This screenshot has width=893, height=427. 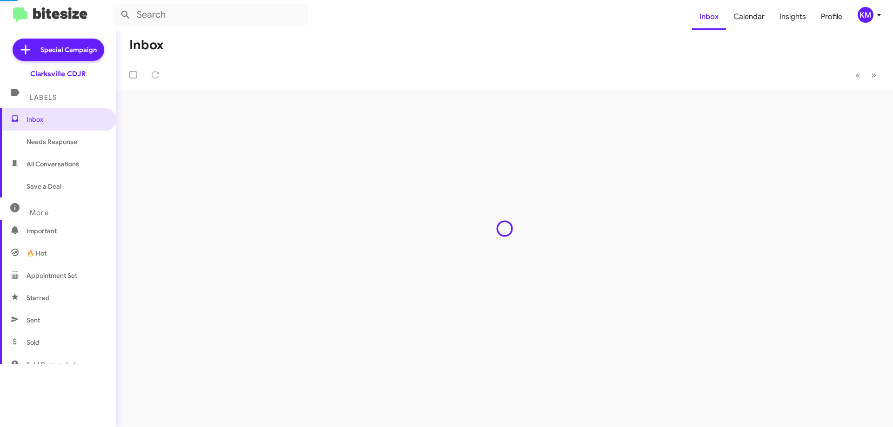 I want to click on span: Needs Response, so click(x=66, y=142).